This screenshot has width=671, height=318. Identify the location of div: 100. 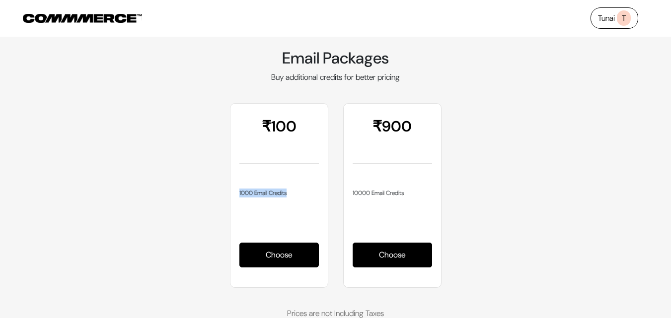
(279, 141).